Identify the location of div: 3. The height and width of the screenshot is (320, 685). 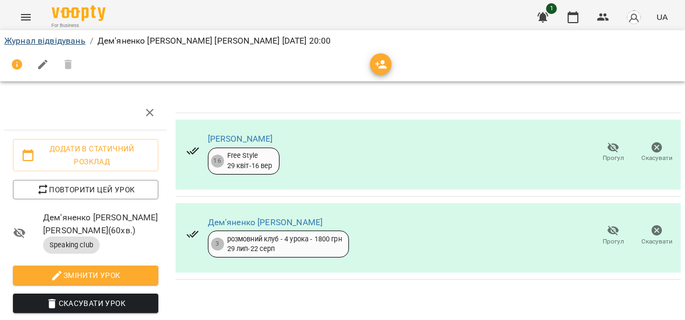
(218, 244).